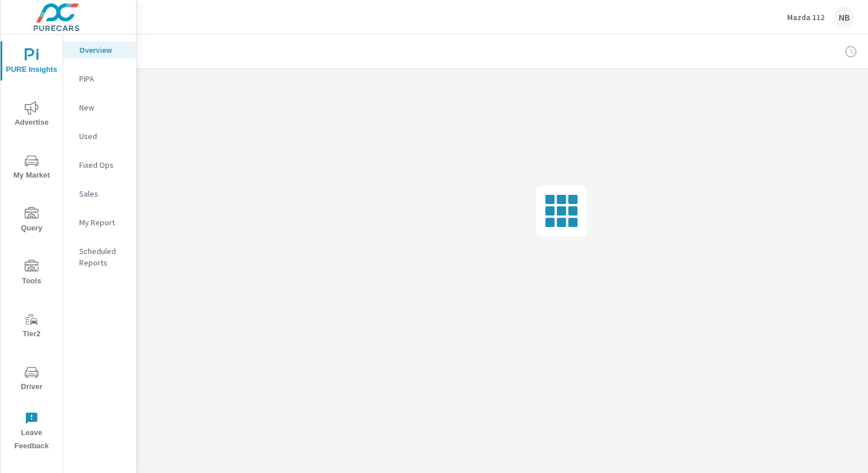 The height and width of the screenshot is (473, 868). I want to click on p: Sales, so click(103, 194).